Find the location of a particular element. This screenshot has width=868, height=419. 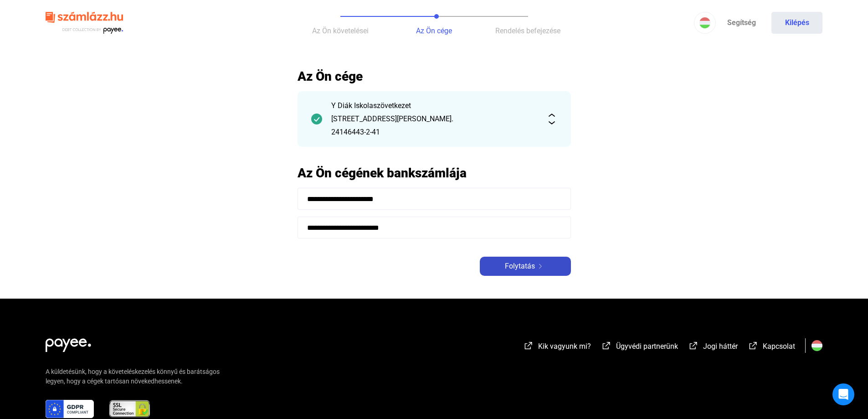

span: Jogi háttér is located at coordinates (720, 346).